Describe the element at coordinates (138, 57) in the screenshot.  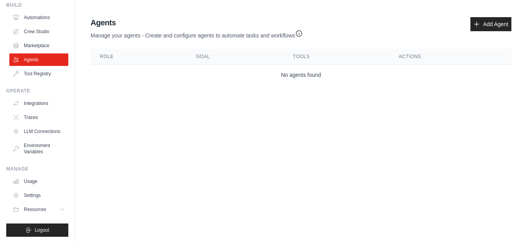
I see `th: Role` at that location.